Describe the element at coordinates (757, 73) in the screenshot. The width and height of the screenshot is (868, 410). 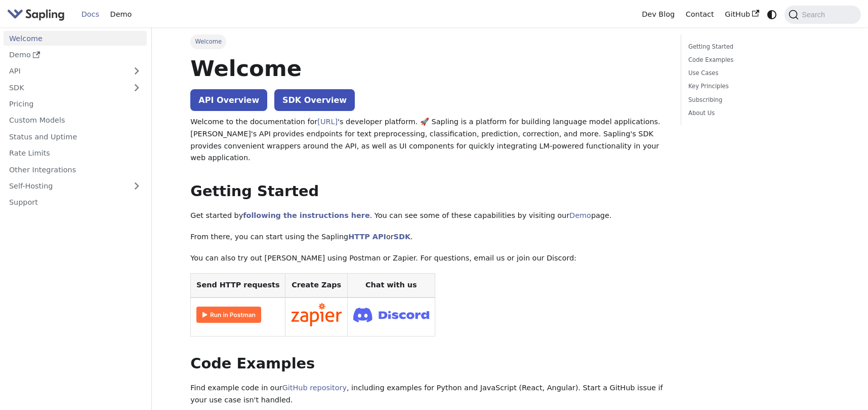
I see `a: Use Cases` at that location.